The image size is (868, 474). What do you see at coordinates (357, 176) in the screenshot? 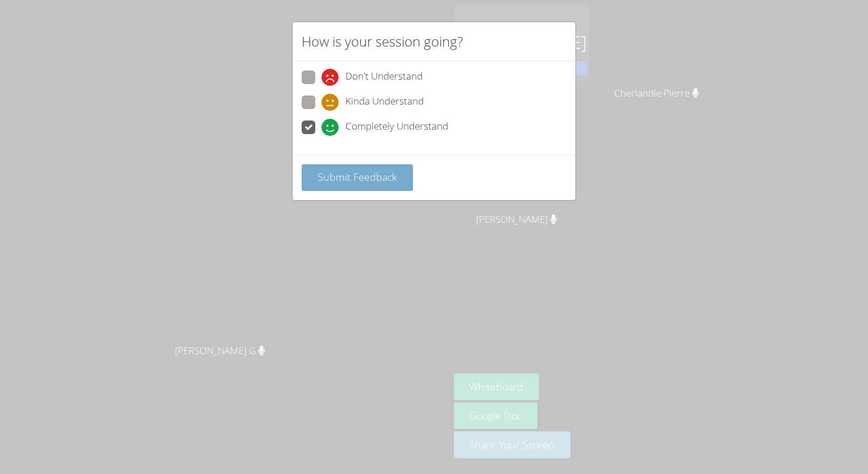
I see `span: Submit Feedback` at bounding box center [357, 176].